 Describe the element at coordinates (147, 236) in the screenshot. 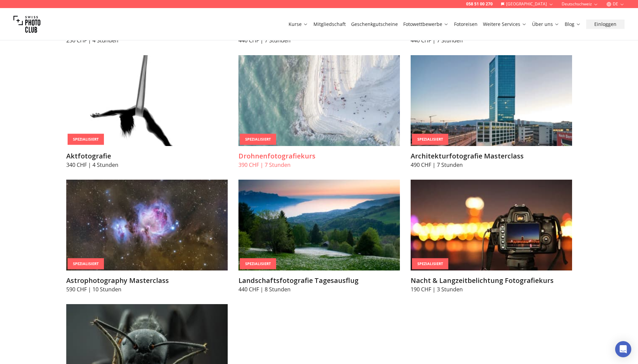

I see `a: Astrophotography MasterclassSpezialisiertAstrophotography Masterclass590 CHF | 10 Stunden` at that location.